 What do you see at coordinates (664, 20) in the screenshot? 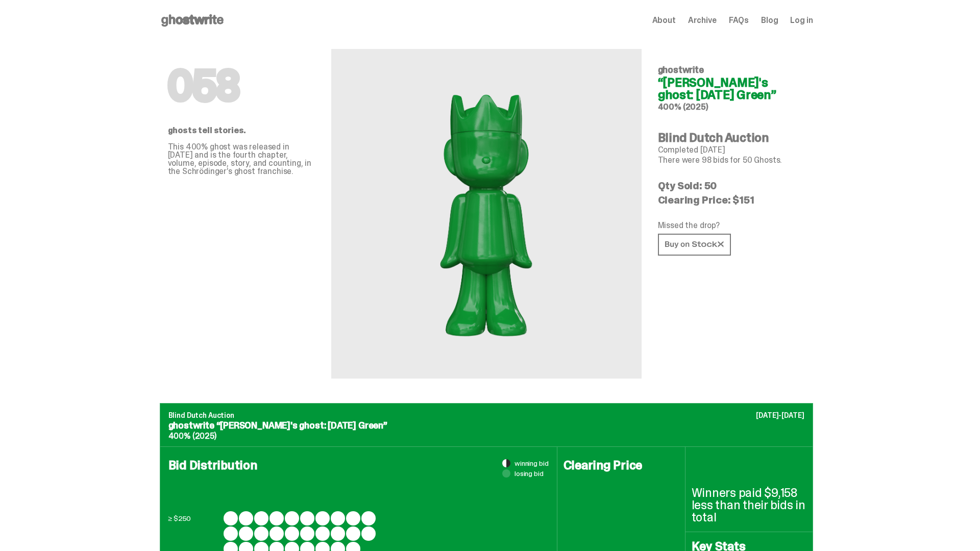
I see `span: About` at bounding box center [664, 20].